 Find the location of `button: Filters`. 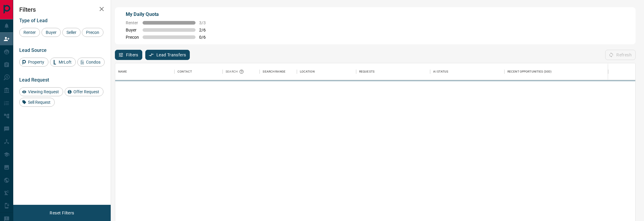

button: Filters is located at coordinates (128, 55).